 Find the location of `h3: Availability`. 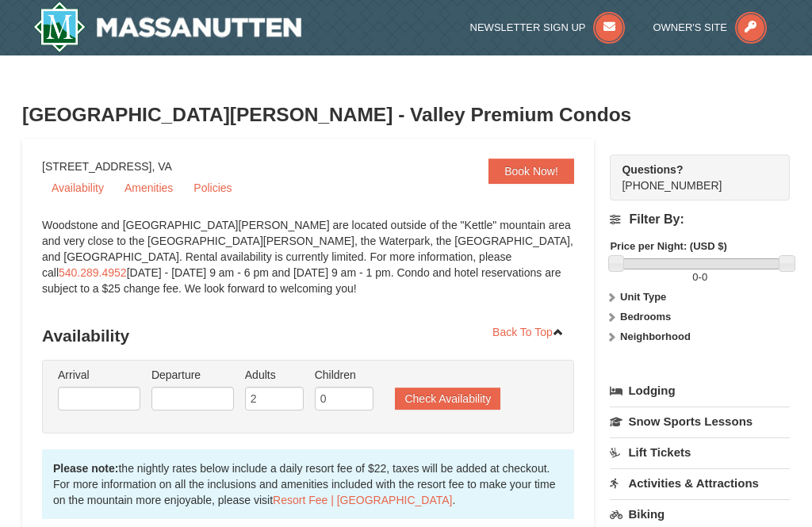

h3: Availability is located at coordinates (308, 336).